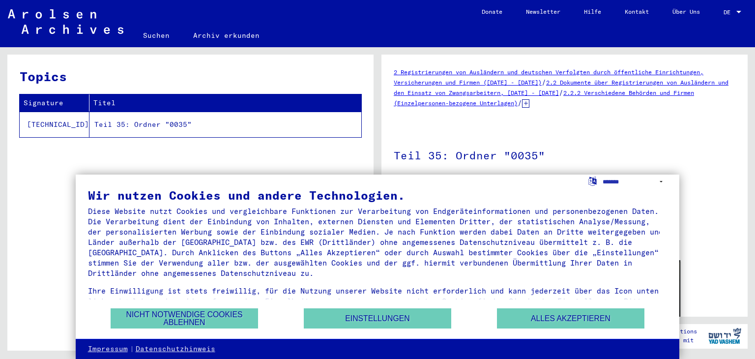 The height and width of the screenshot is (359, 755). Describe the element at coordinates (55, 103) in the screenshot. I see `th: Signature` at that location.